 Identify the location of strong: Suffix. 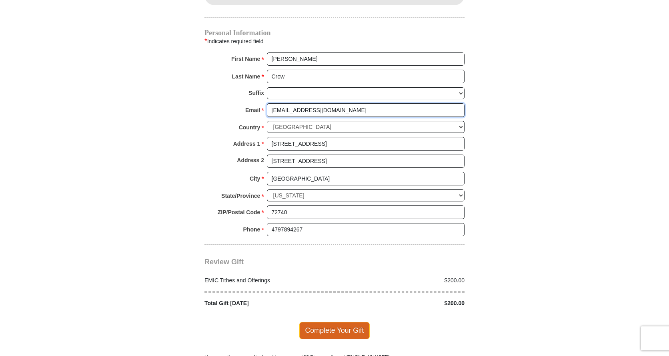
(256, 93).